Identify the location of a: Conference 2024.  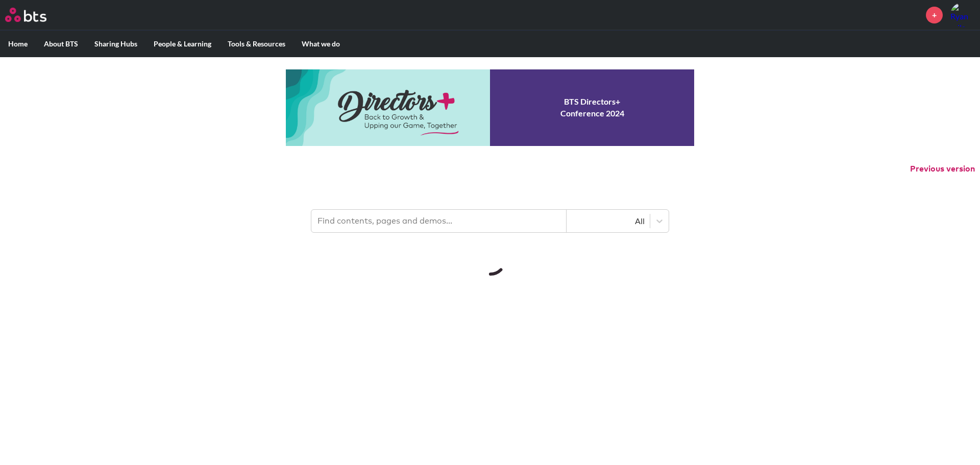
(490, 108).